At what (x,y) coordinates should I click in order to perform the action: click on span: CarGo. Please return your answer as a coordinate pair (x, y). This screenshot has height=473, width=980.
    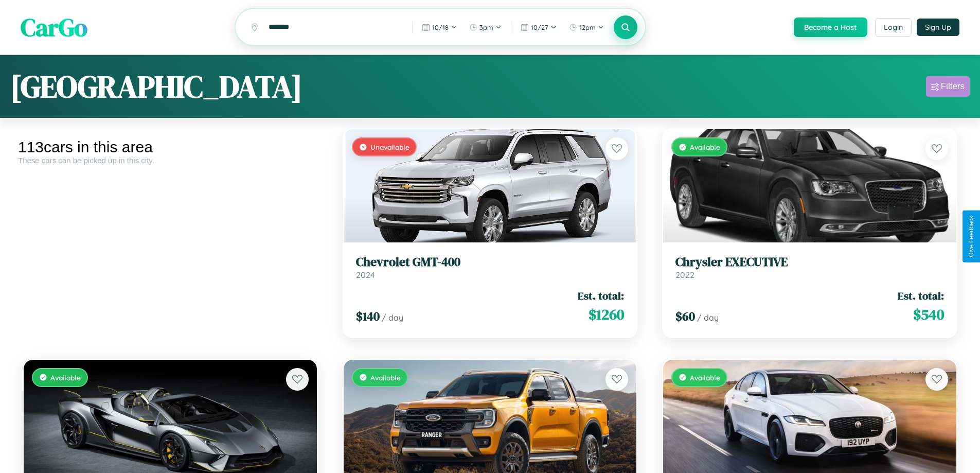
    Looking at the image, I should click on (54, 27).